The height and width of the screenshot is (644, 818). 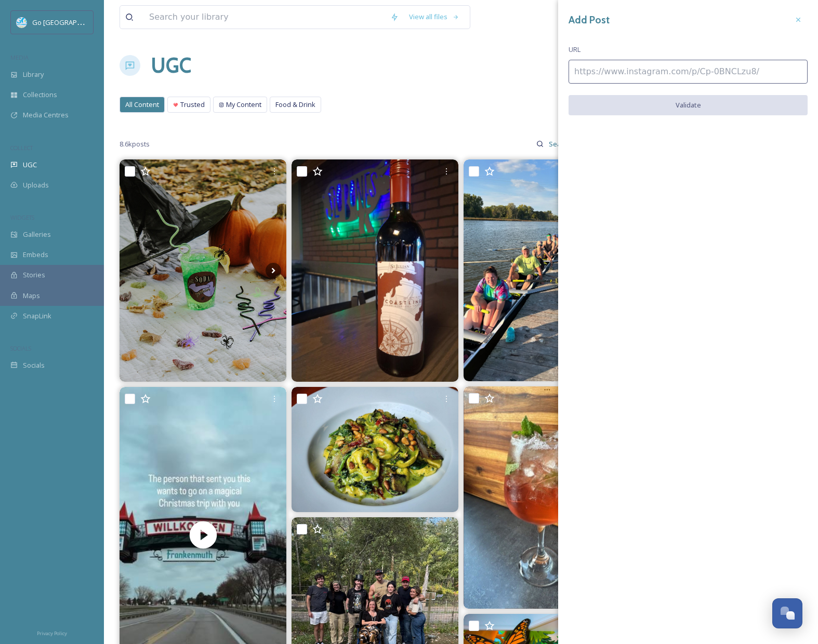 What do you see at coordinates (193, 105) in the screenshot?
I see `span: Trusted` at bounding box center [193, 105].